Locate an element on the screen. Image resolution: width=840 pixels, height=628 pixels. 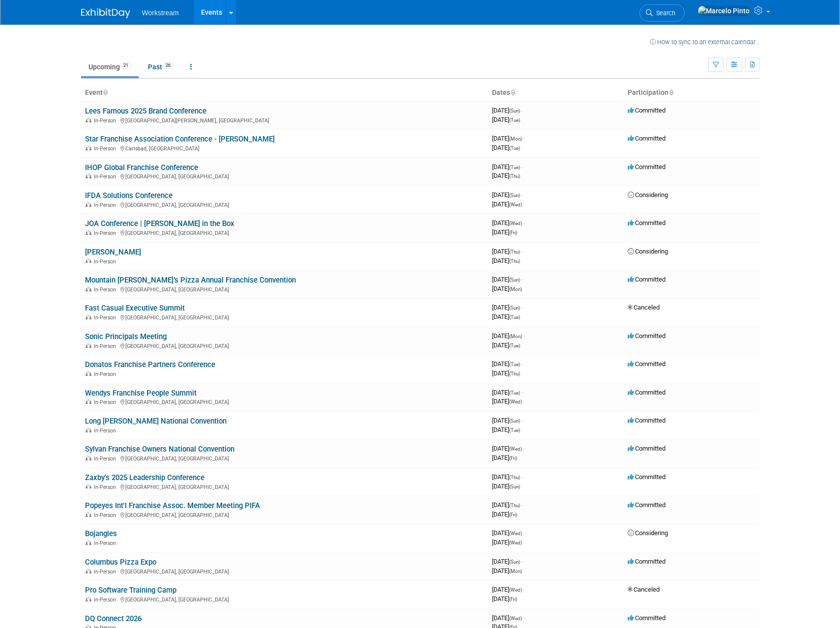
img: Marcelo Pinto is located at coordinates (723, 11).